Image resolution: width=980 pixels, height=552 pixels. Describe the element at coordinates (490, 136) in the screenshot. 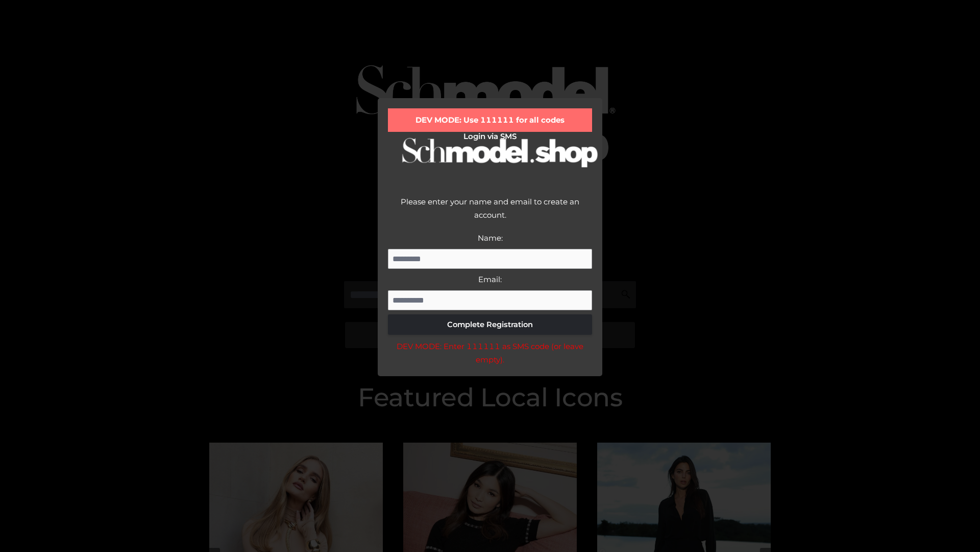

I see `h2: Login via SMS` at that location.